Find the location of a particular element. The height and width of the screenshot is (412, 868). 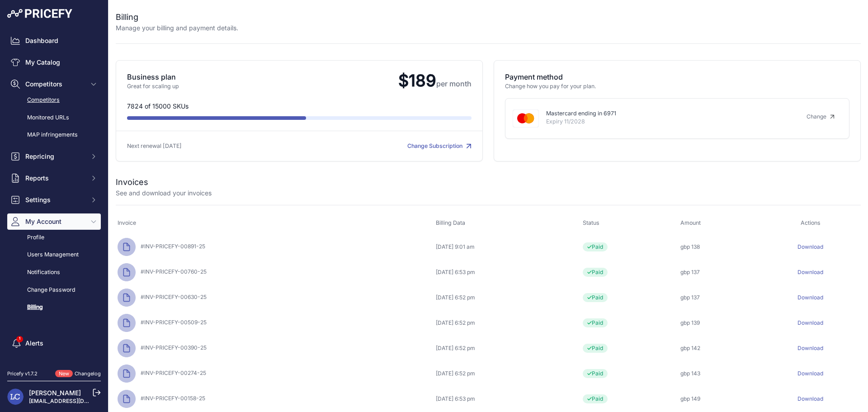

a: Users Management is located at coordinates (53, 255).